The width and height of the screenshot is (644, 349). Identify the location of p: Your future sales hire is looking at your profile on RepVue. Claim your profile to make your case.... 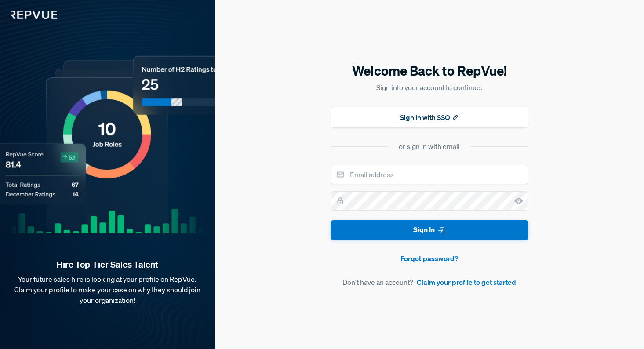
(107, 290).